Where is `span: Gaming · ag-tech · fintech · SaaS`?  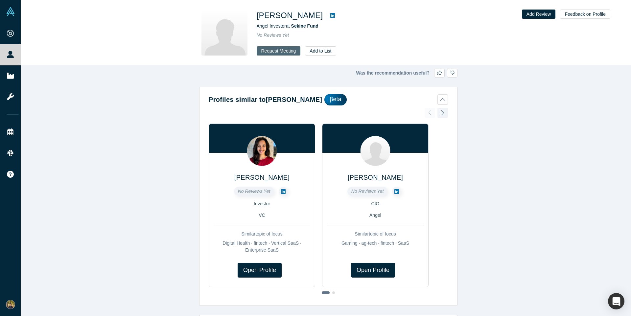
span: Gaming · ag-tech · fintech · SaaS is located at coordinates (375, 243).